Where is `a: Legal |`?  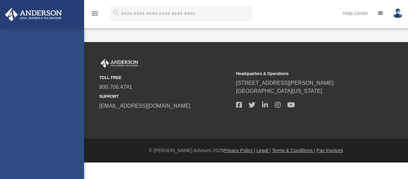
a: Legal | is located at coordinates (264, 151).